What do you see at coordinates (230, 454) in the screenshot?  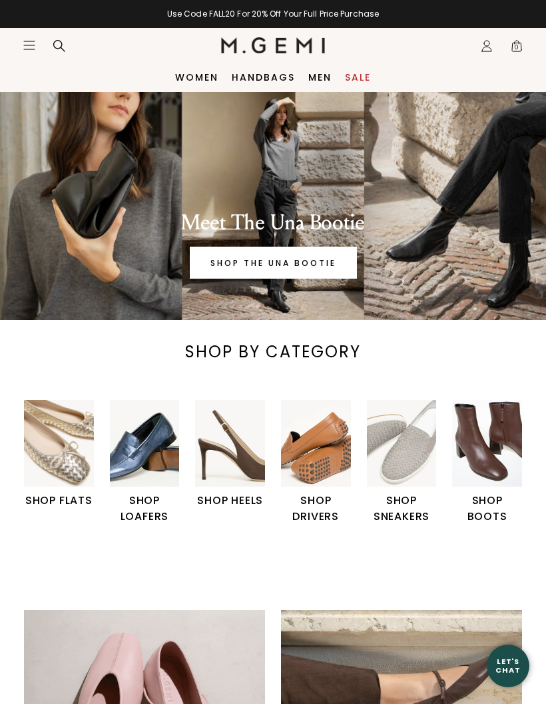 I see `a: SHOP HEELS` at bounding box center [230, 454].